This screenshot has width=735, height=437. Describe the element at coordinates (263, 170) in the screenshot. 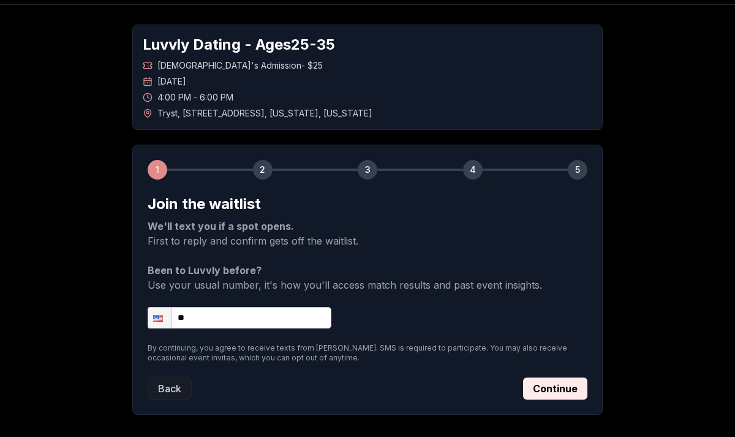

I see `div: 2` at that location.